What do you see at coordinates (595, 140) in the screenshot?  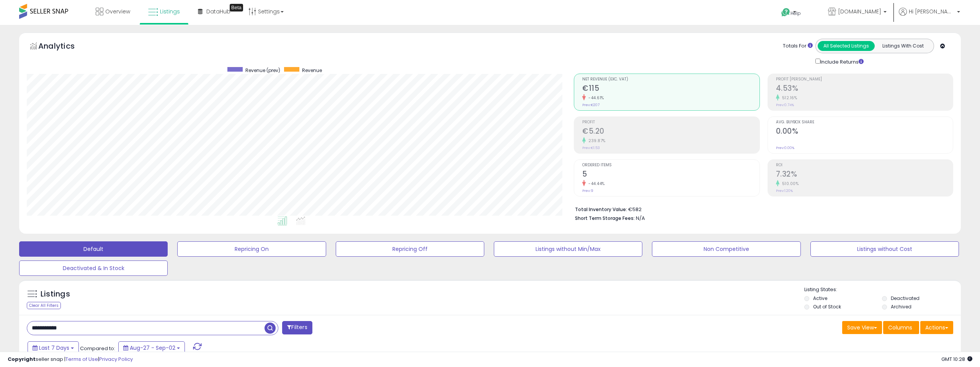 I see `small: 239.87%` at bounding box center [595, 140].